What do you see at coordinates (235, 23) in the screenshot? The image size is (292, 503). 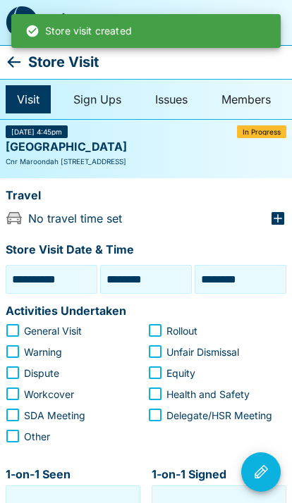 I see `button: Add Store Visit` at bounding box center [235, 23].